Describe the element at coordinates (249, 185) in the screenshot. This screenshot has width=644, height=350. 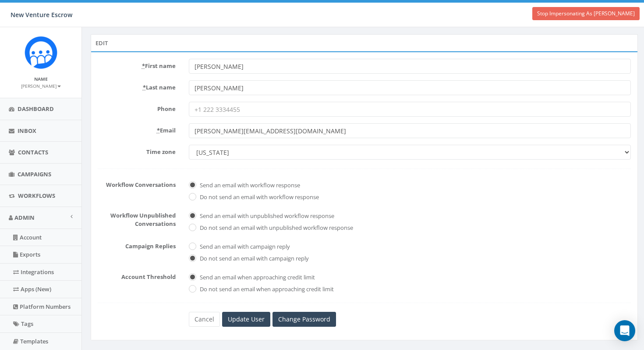
I see `label: Send an email with workflow response` at that location.